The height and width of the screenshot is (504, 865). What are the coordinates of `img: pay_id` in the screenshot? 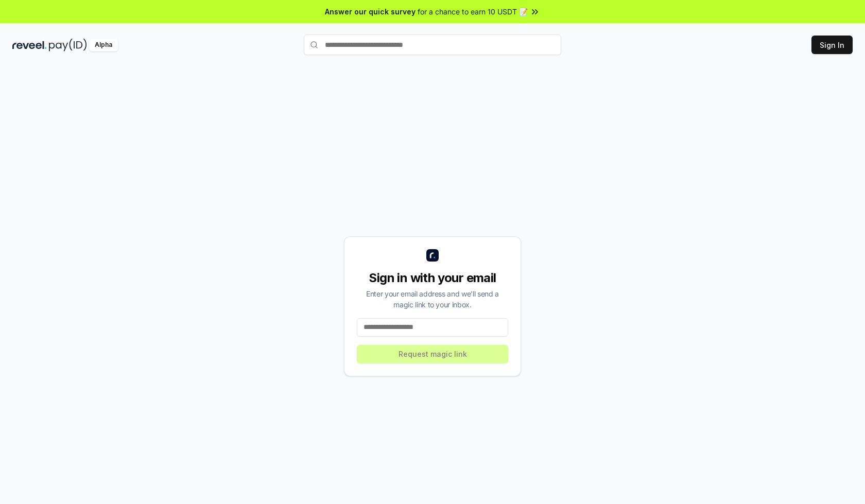 It's located at (68, 45).